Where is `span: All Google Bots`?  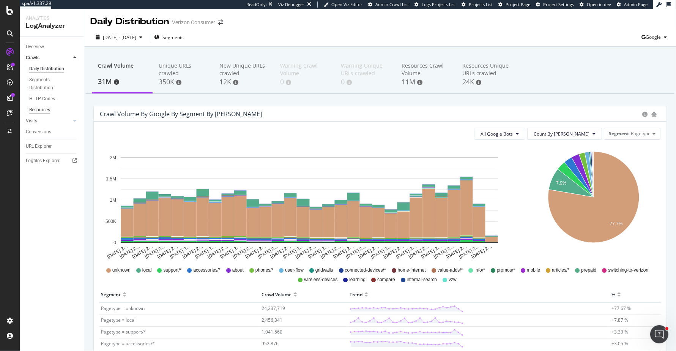 span: All Google Bots is located at coordinates (496, 134).